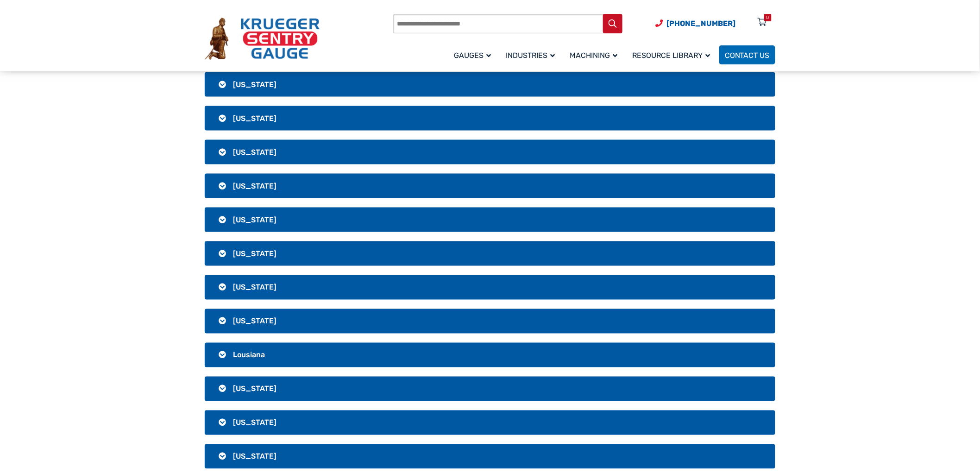 This screenshot has width=980, height=473. I want to click on span: Resource Library, so click(671, 55).